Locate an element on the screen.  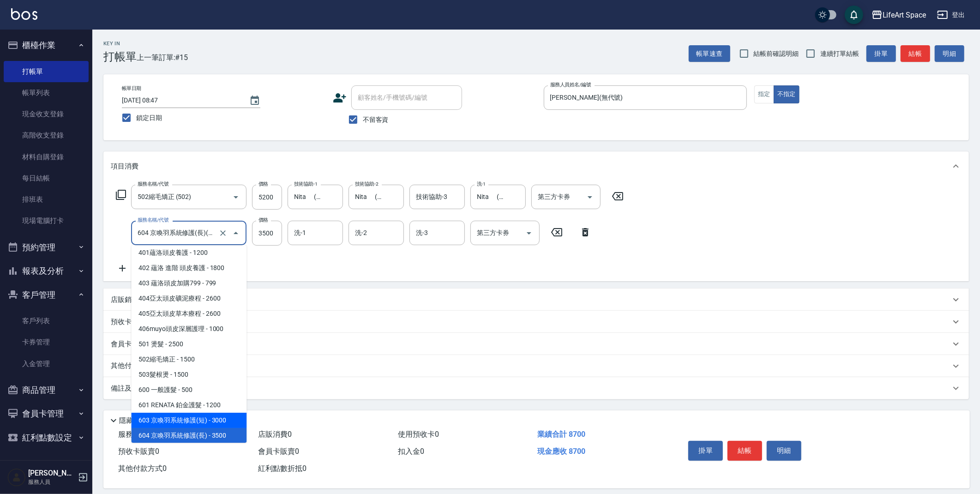
span: 601 RENATA 鉑金護髮 - 1200 is located at coordinates (189, 405).